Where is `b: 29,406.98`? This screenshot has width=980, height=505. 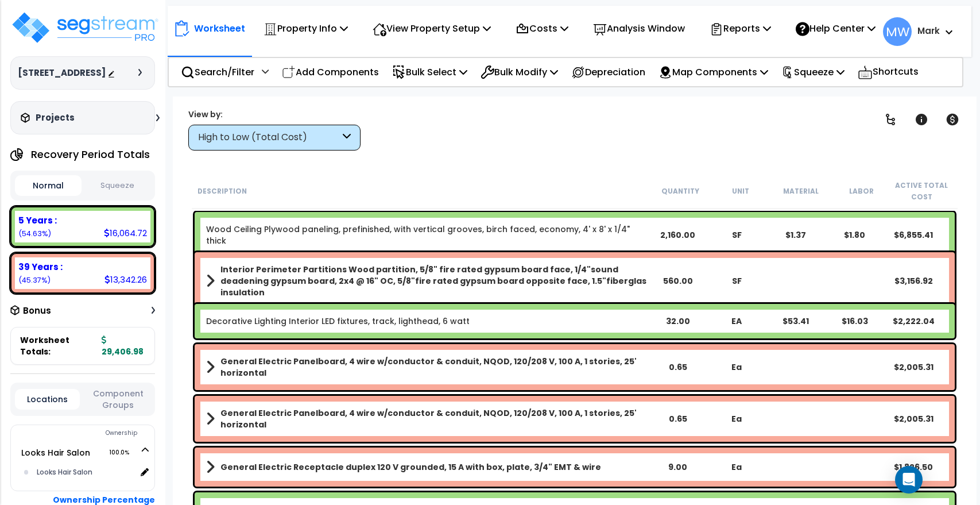 b: 29,406.98 is located at coordinates (122, 346).